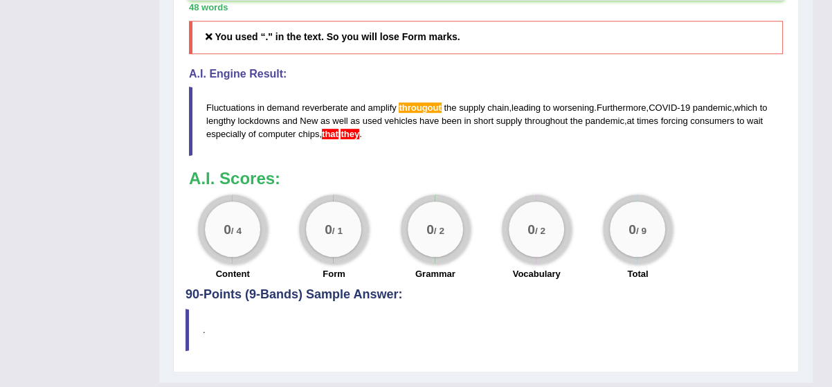 This screenshot has height=387, width=832. What do you see at coordinates (630, 120) in the screenshot?
I see `span: at` at bounding box center [630, 120].